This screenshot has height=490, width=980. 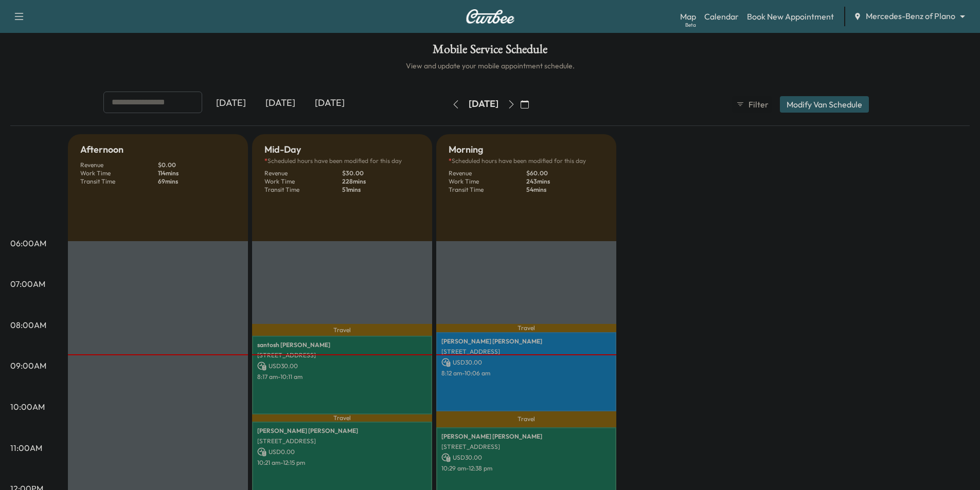 What do you see at coordinates (27, 448) in the screenshot?
I see `p: 11:00AM` at bounding box center [27, 448].